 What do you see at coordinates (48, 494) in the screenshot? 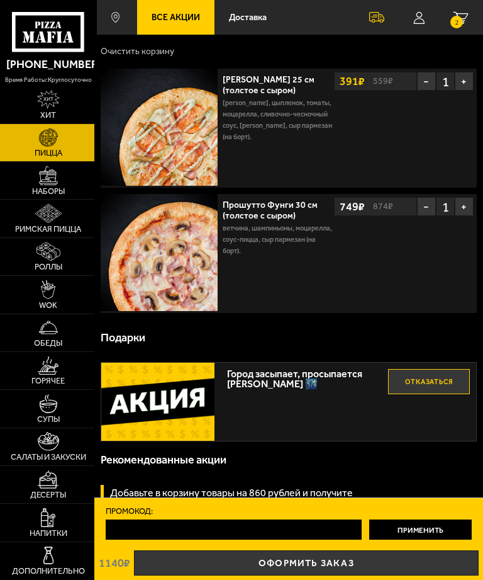
I see `span: Десерты` at bounding box center [48, 494].